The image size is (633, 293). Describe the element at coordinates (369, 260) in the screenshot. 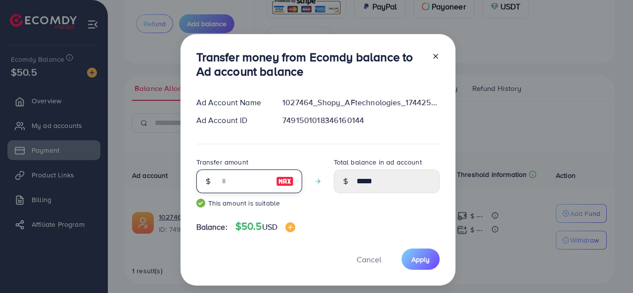

I see `span: Cancel` at that location.